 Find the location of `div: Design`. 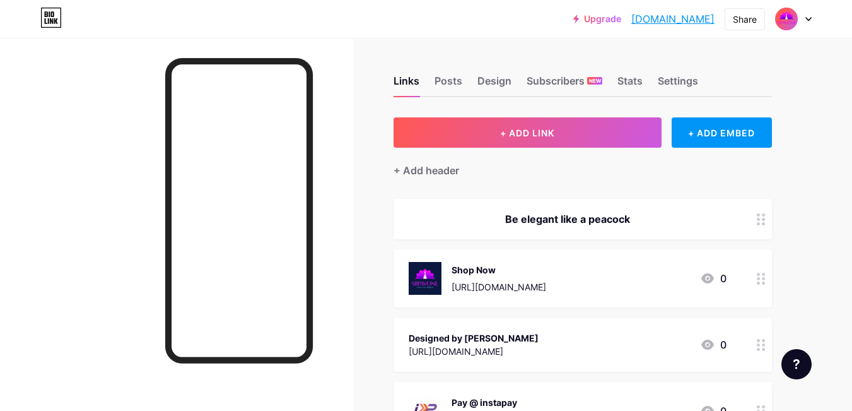

div: Design is located at coordinates (495, 85).